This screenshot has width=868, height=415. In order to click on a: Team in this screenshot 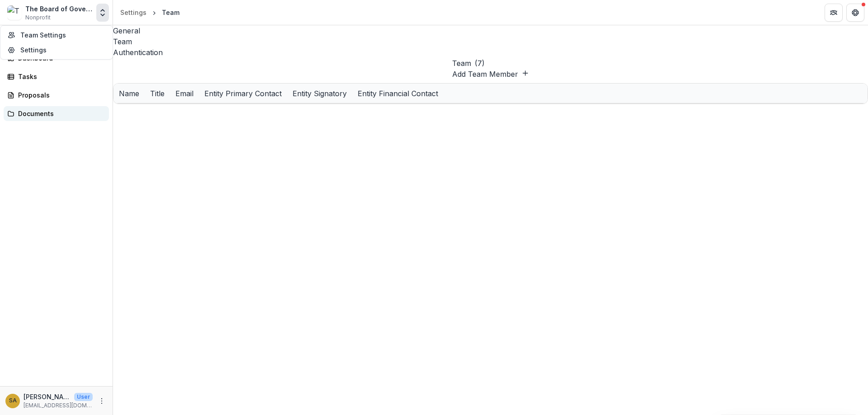, I will do `click(491, 42)`.